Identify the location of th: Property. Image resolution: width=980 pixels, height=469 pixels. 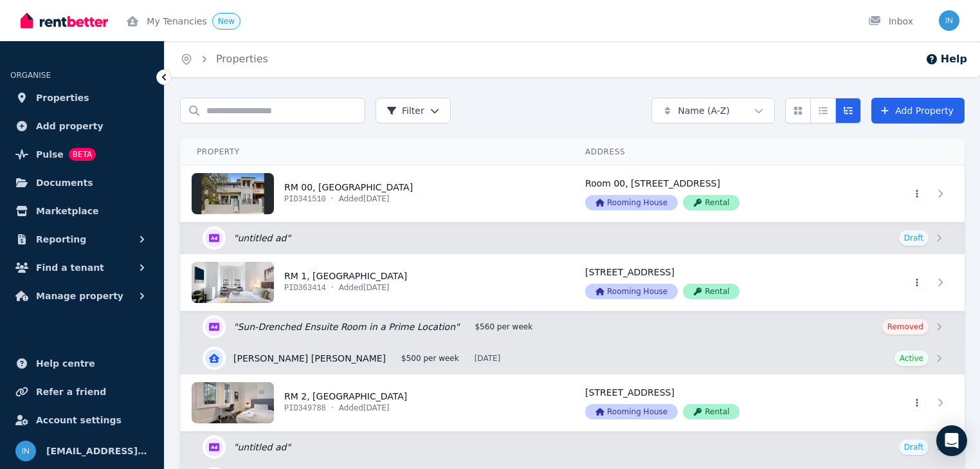
(376, 152).